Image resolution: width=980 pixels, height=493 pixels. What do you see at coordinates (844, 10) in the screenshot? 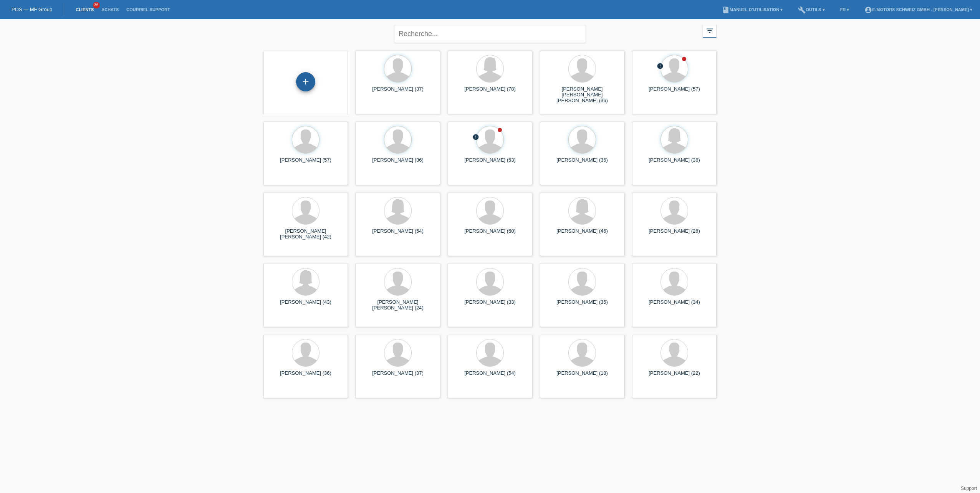
I see `a: FR ▾` at bounding box center [844, 10].